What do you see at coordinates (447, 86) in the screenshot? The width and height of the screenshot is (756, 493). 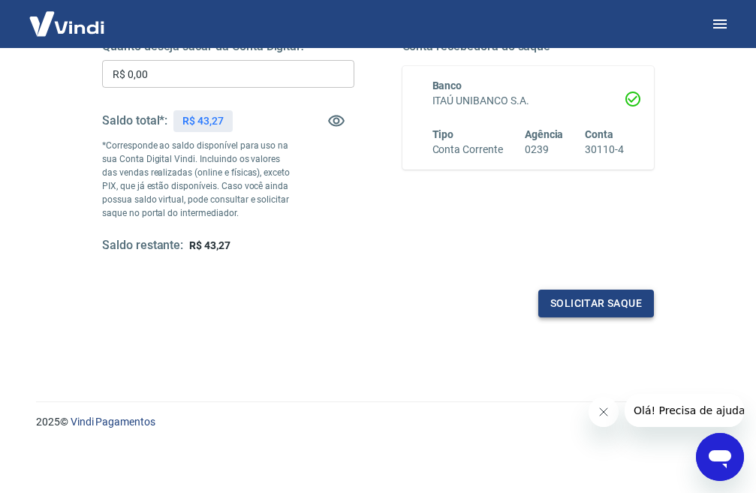 I see `span: Banco` at bounding box center [447, 86].